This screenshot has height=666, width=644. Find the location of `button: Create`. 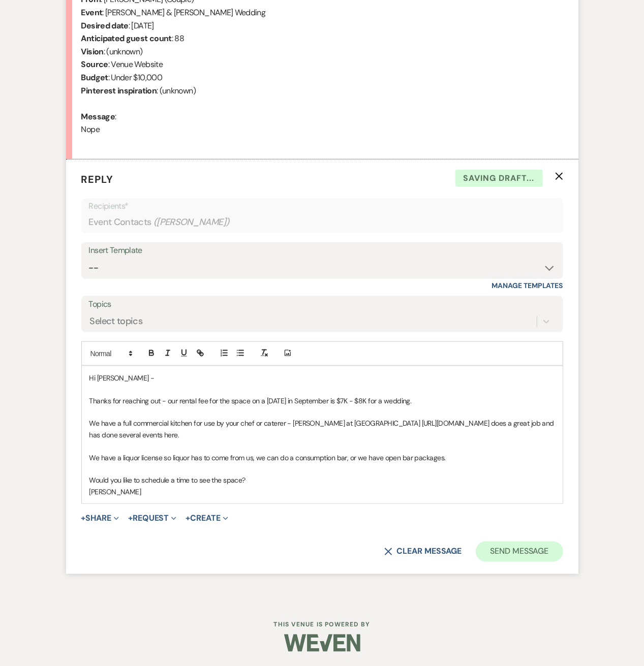

button: Create is located at coordinates (206, 518).